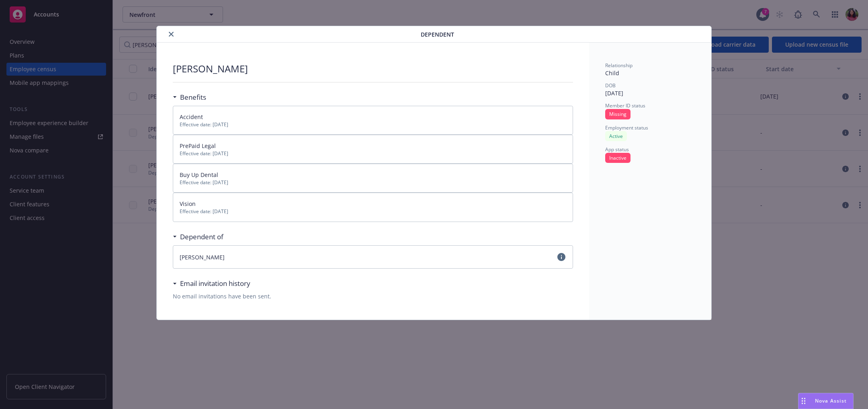  Describe the element at coordinates (190, 97) in the screenshot. I see `div: Benefits` at that location.